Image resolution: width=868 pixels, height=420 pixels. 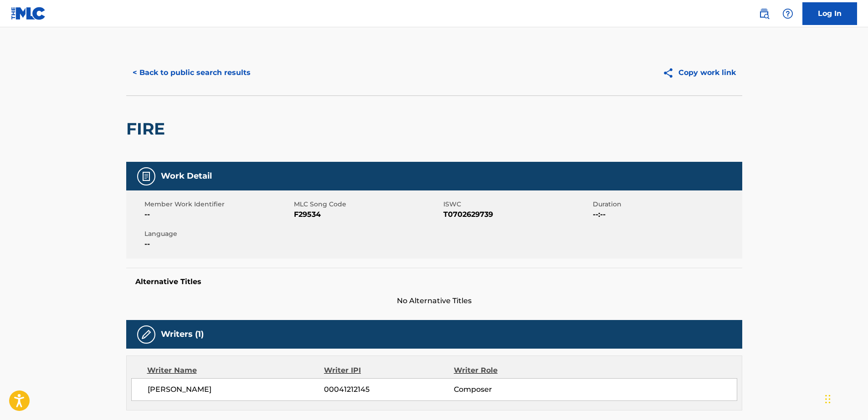 I want to click on h5: Alternative Titles, so click(x=434, y=282).